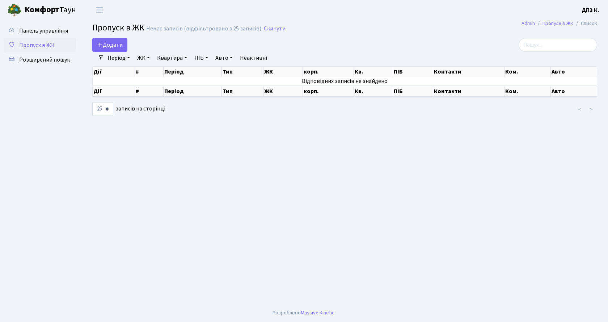 The height and width of the screenshot is (322, 608). I want to click on span: Розширений пошук, so click(45, 60).